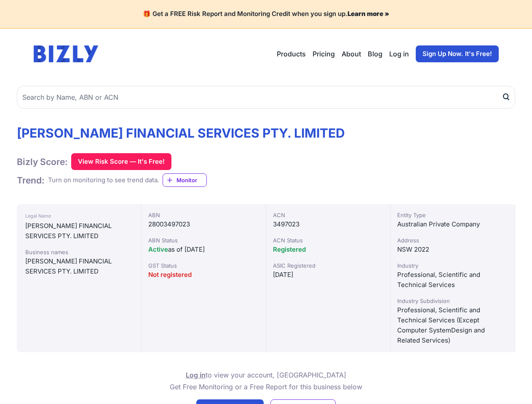 This screenshot has height=404, width=532. Describe the element at coordinates (351, 54) in the screenshot. I see `a: About` at that location.